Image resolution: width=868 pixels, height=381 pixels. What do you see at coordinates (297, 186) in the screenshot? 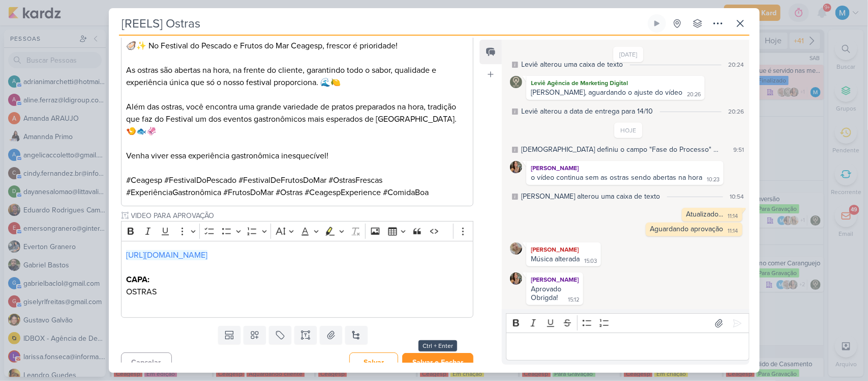
I see `p: #Ceagesp #FestivalDoPescado #FestivalDeFrutosDoMar #OstrasFrescas #ExperiênciaGastronômica #Fruto...` at bounding box center [297, 186].